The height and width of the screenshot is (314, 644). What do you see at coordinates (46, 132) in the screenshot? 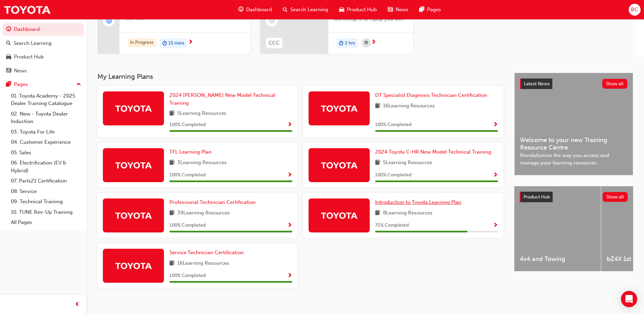
I see `a: 03. Toyota For Life` at bounding box center [46, 132].